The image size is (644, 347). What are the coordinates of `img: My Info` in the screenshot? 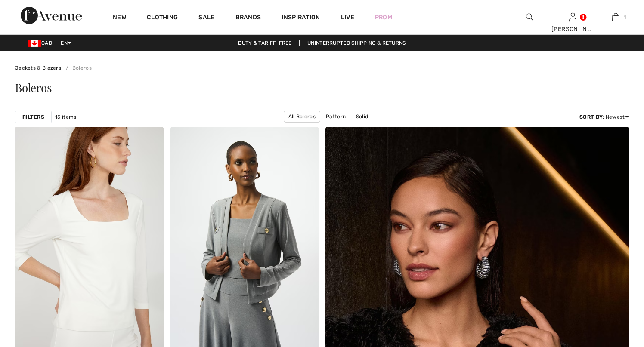 It's located at (573, 17).